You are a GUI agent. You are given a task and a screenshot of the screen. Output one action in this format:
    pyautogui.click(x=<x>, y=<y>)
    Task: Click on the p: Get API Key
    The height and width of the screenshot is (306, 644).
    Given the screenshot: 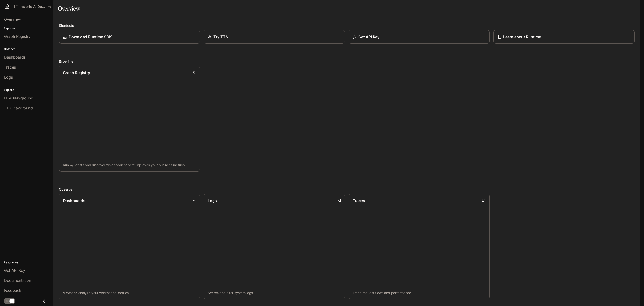 What is the action you would take?
    pyautogui.click(x=369, y=37)
    